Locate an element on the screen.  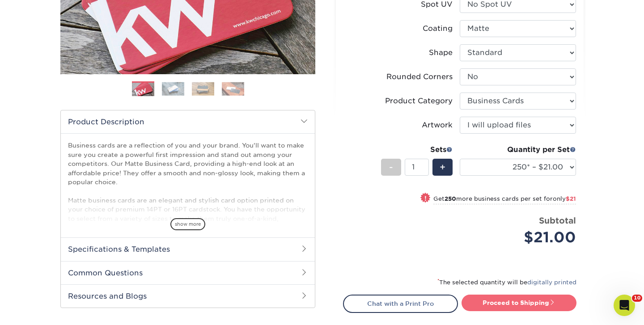
div: Quantity per Set is located at coordinates (517, 149).